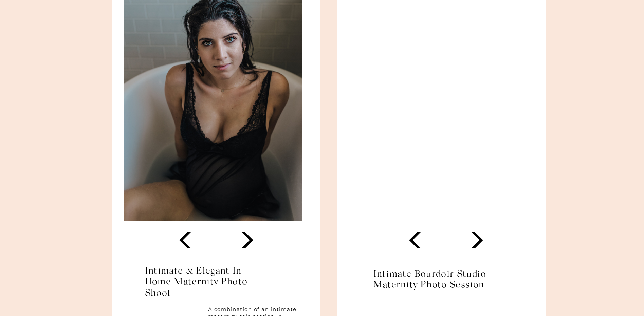  I want to click on h1: Intimate & elegant in-home maternity photo shoot, so click(205, 275).